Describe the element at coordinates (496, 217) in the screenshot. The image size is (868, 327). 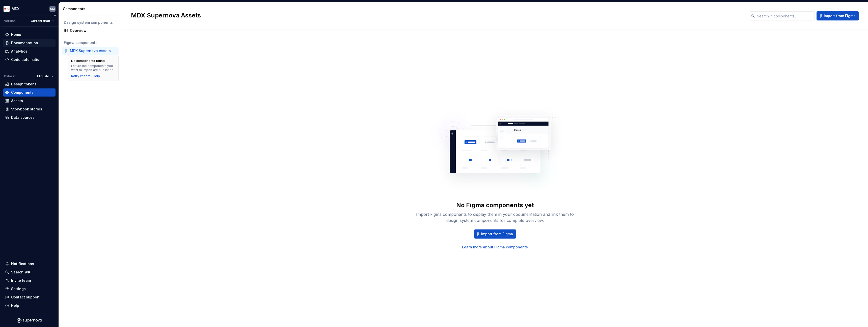
I see `div: Import Figma components to display them in your documentation and link them to design system comp...` at that location.